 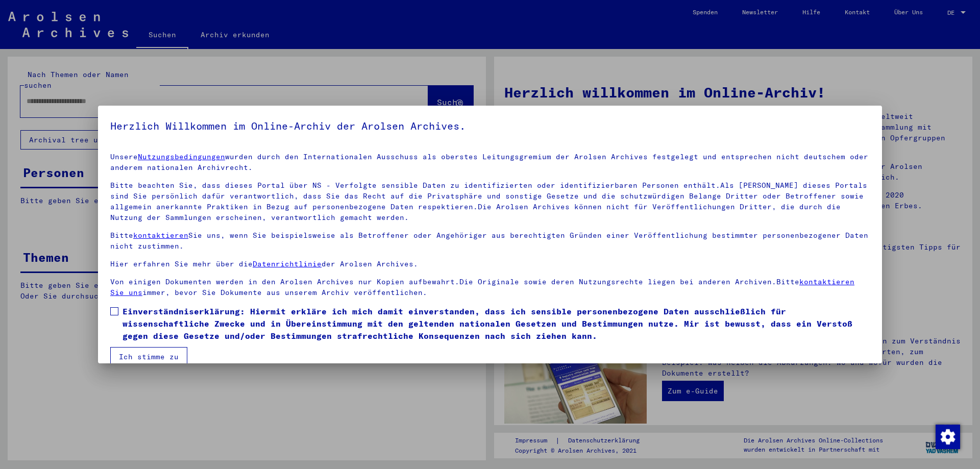 I want to click on p: Hier erfahren Sie mehr über die der Arolsen Archives., so click(x=490, y=263).